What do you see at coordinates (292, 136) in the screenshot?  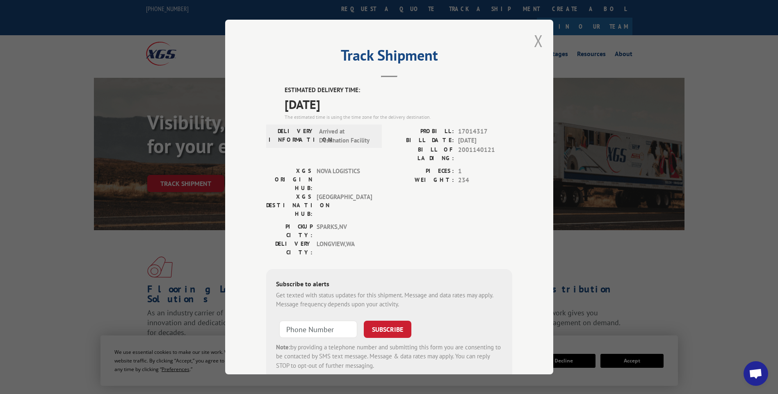 I see `label: DELIVERY INFORMATION:` at bounding box center [292, 136].